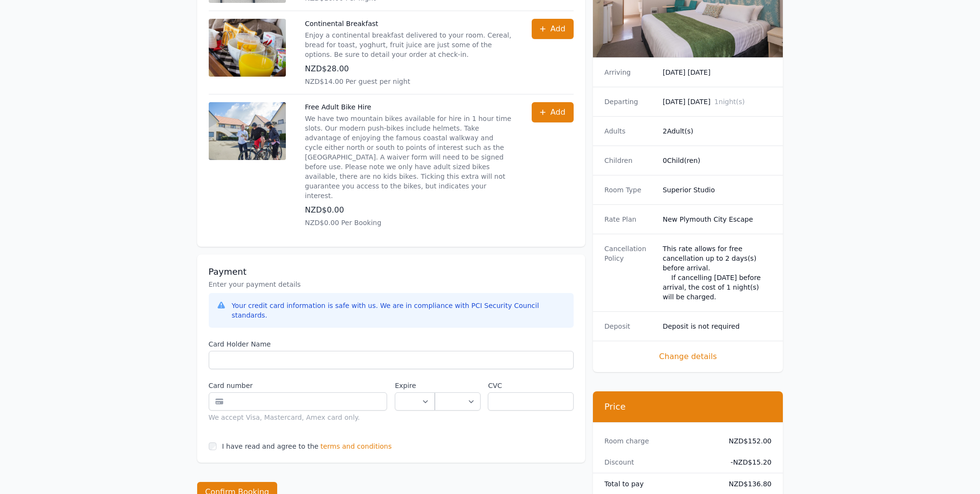 This screenshot has width=980, height=494. What do you see at coordinates (247, 47) in the screenshot?
I see `img: Continental Breakfast` at bounding box center [247, 47].